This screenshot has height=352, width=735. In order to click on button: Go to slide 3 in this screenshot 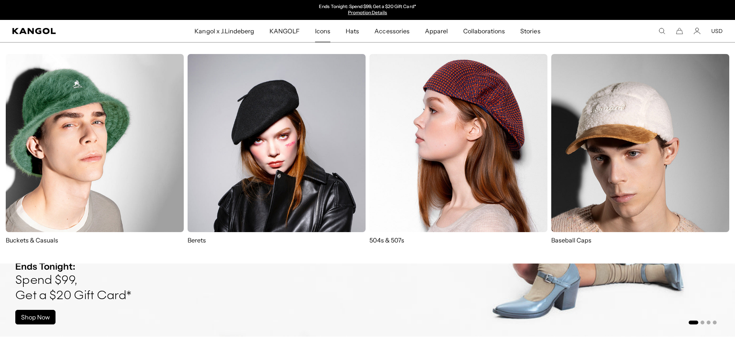, I will do `click(709, 322)`.